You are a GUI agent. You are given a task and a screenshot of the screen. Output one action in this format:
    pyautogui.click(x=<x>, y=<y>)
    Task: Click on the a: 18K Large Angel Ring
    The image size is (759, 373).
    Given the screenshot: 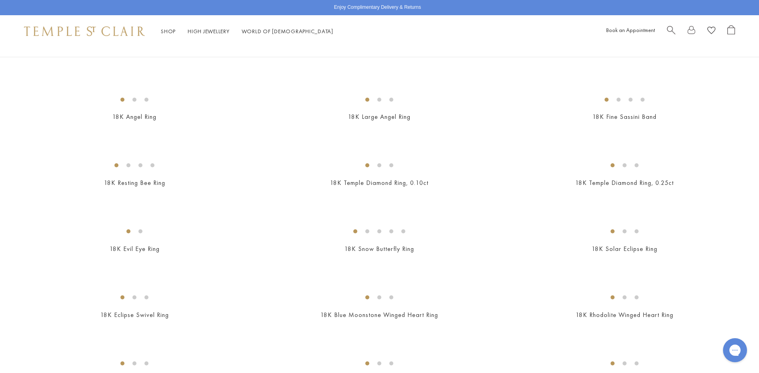 What is the action you would take?
    pyautogui.click(x=379, y=116)
    